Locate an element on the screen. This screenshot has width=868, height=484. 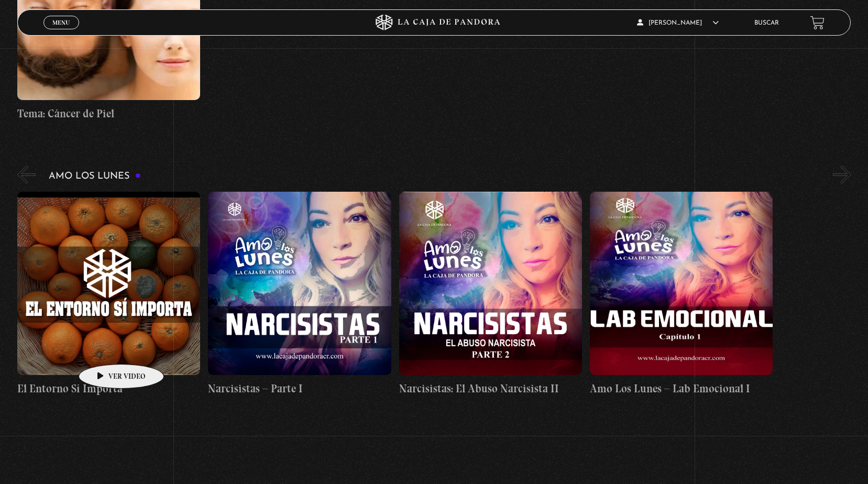
h4: Tema: Cáncer de Piel is located at coordinates (108, 113).